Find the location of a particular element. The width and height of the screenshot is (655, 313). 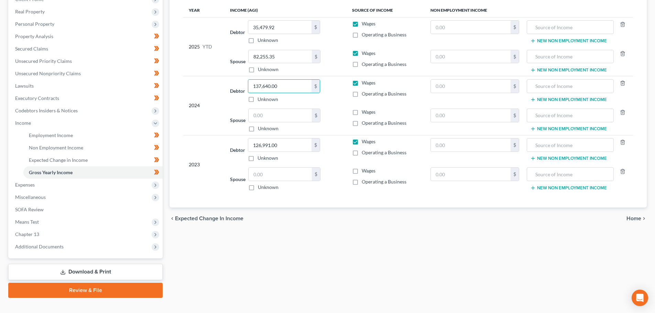

span: Means Test is located at coordinates (27, 222).